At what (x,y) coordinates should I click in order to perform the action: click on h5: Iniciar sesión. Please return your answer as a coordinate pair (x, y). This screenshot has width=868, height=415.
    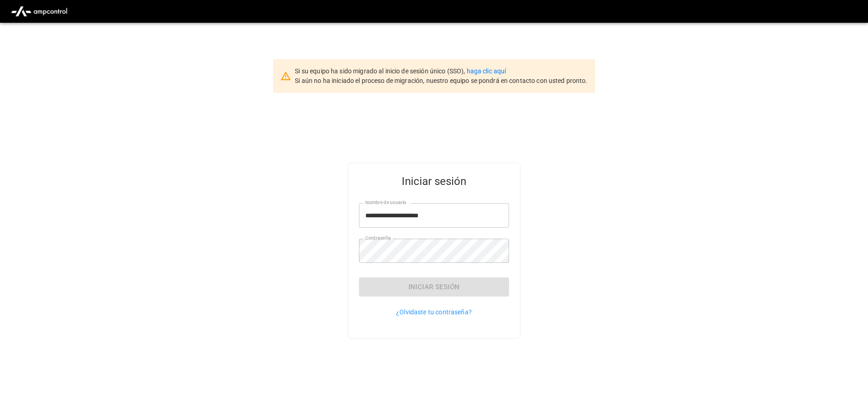
    Looking at the image, I should click on (434, 181).